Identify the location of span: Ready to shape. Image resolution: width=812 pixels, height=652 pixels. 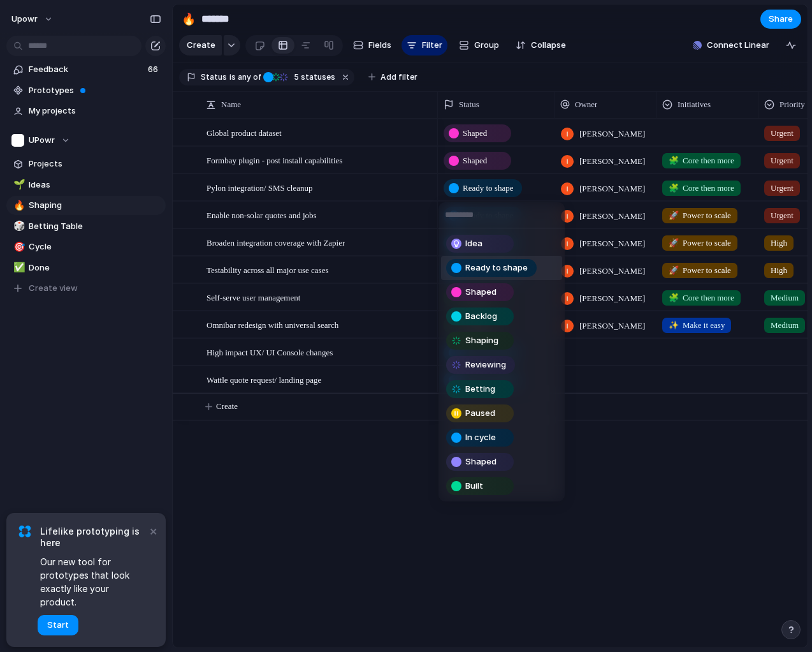
(497, 268).